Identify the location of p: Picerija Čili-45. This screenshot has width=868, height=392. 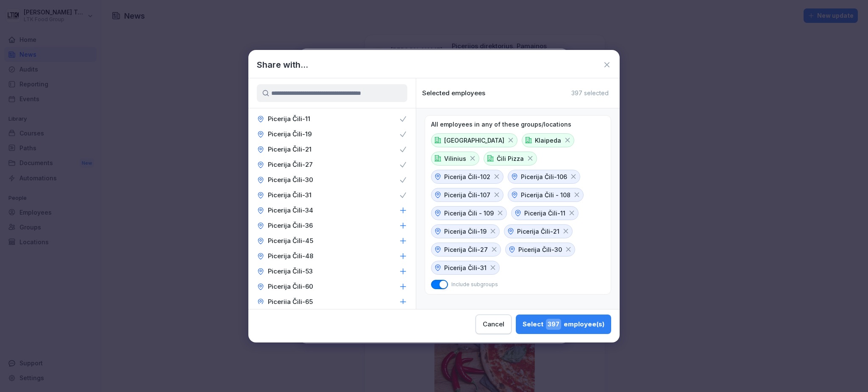
(290, 241).